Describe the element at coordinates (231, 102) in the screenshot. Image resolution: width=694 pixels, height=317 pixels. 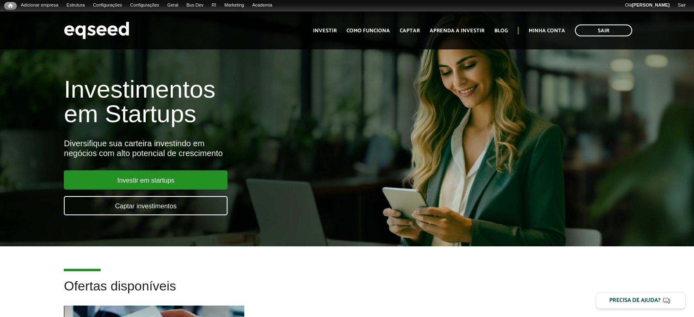
I see `h1: Investimentos em Startups` at that location.